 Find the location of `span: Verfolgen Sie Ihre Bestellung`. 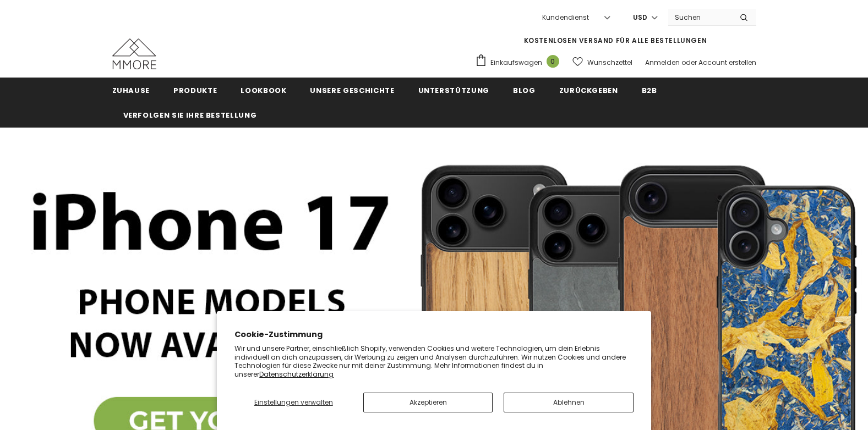

span: Verfolgen Sie Ihre Bestellung is located at coordinates (189, 115).